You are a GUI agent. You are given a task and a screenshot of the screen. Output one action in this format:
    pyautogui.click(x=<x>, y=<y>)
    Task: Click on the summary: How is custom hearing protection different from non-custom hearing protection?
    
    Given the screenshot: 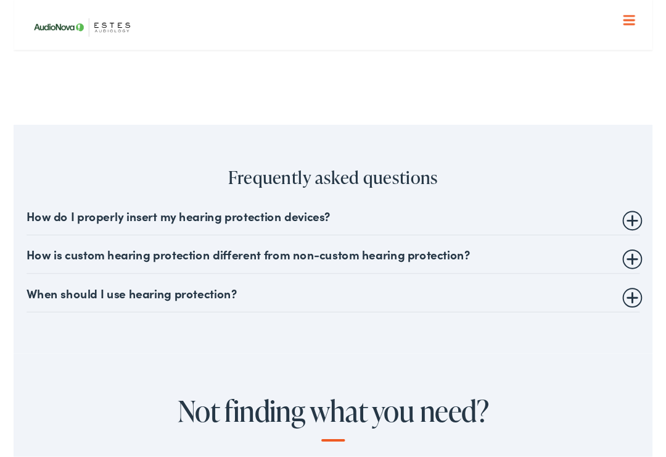 What is the action you would take?
    pyautogui.click(x=333, y=265)
    